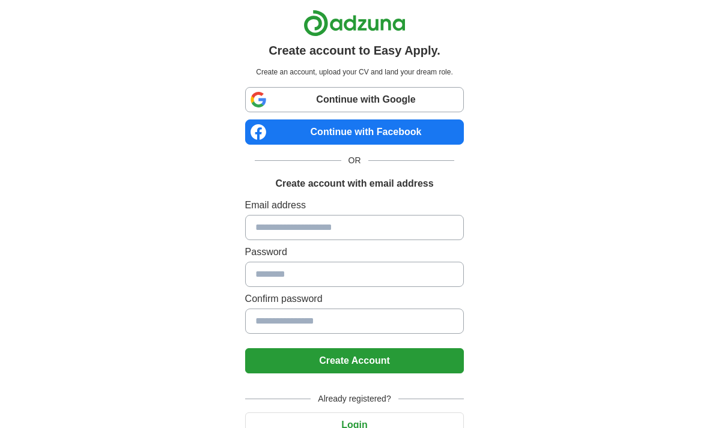 The width and height of the screenshot is (709, 428). What do you see at coordinates (354, 132) in the screenshot?
I see `a: Continue with Facebook` at bounding box center [354, 132].